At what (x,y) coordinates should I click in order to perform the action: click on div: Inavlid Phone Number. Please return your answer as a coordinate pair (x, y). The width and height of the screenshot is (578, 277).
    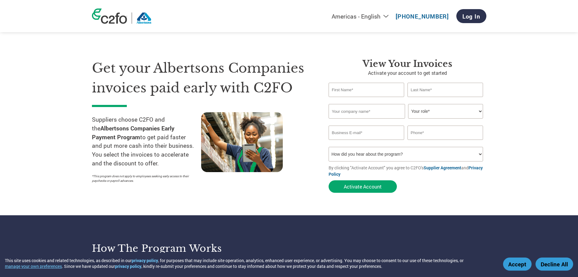
    Looking at the image, I should click on (446, 142).